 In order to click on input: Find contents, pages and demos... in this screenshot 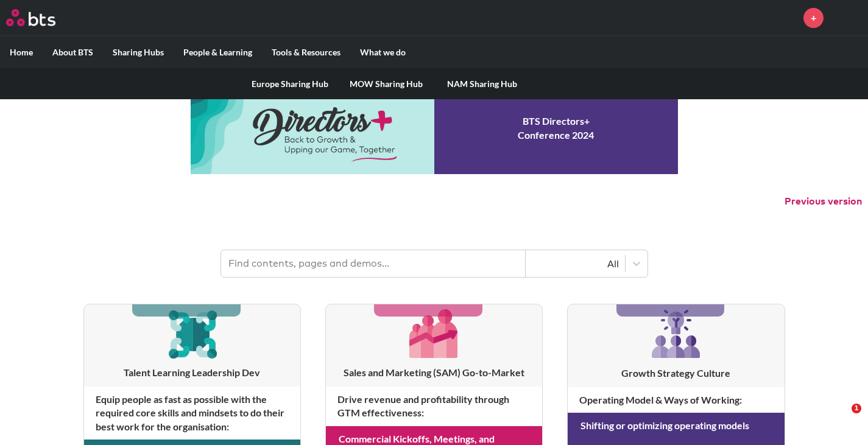, I will do `click(374, 264)`.